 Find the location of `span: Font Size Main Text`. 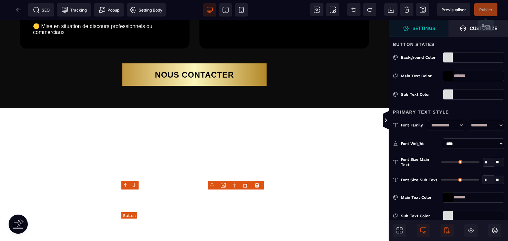

span: Font Size Main Text is located at coordinates (420, 162).